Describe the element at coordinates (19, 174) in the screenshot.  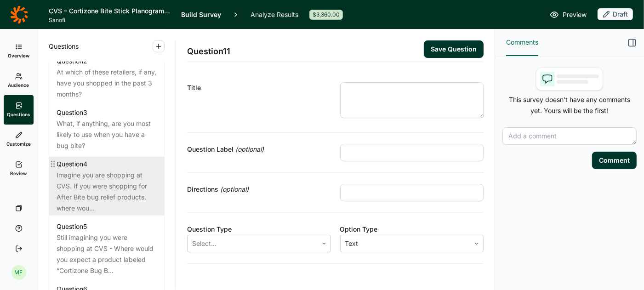
I see `span: Review` at that location.